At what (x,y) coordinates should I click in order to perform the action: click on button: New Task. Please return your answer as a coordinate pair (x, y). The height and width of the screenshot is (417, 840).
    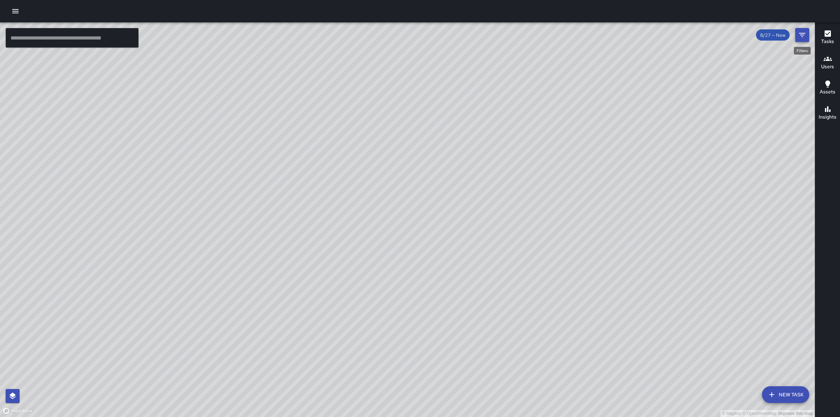
    Looking at the image, I should click on (785, 395).